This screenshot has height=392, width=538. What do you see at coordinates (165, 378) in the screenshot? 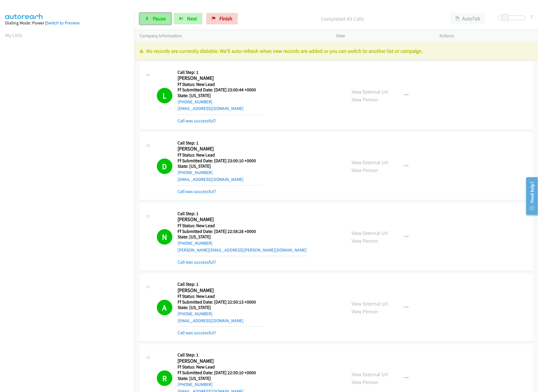
I see `h1: R` at bounding box center [165, 378].